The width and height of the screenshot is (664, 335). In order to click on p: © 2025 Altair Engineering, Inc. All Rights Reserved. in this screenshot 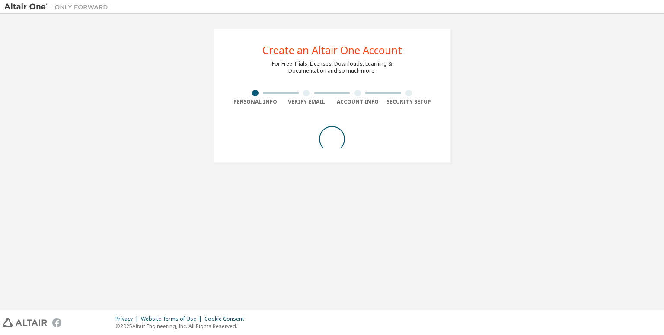, I will do `click(182, 326)`.